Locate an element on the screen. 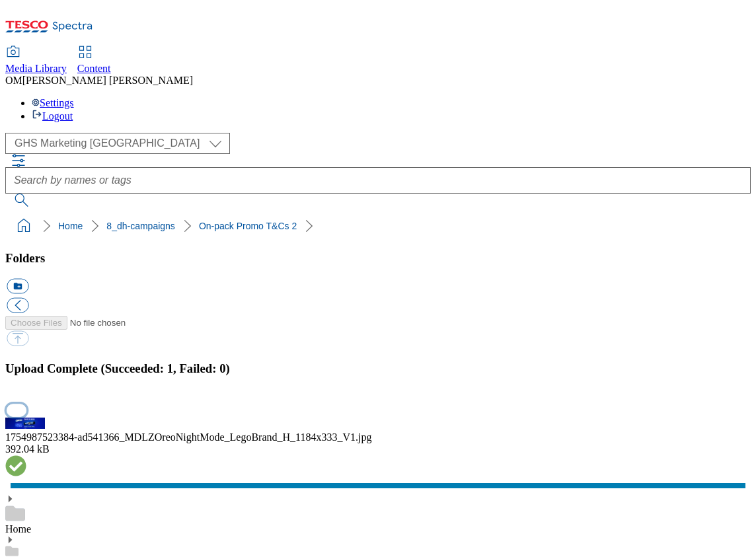 Image resolution: width=756 pixels, height=557 pixels. img: preview is located at coordinates (25, 423).